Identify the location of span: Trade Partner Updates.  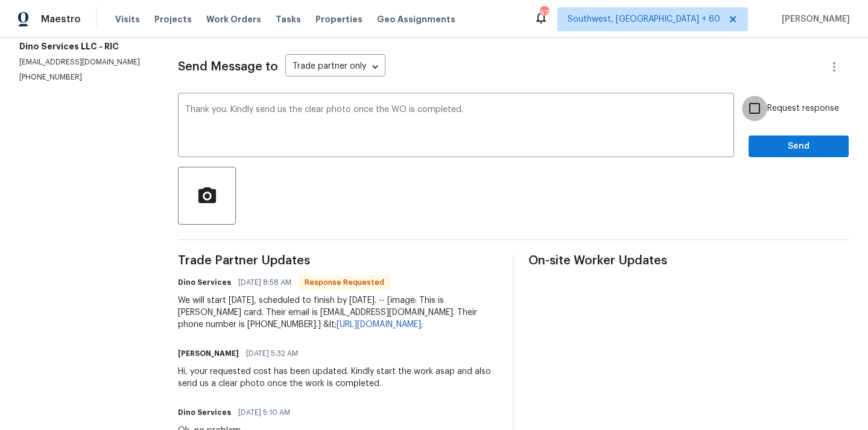
(338, 261).